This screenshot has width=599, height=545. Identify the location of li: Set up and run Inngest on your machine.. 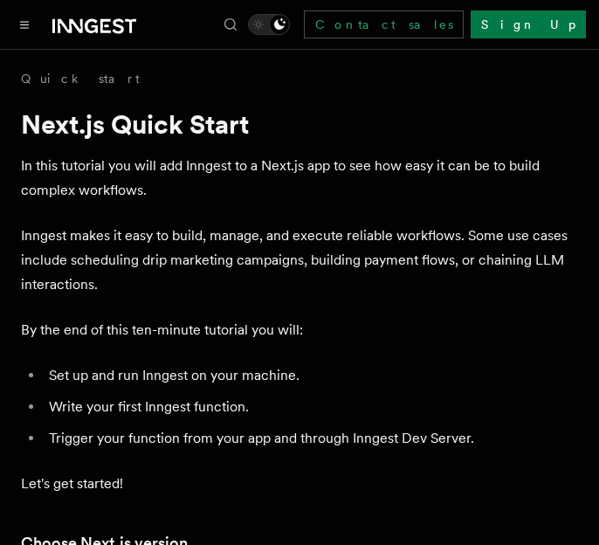
(311, 375).